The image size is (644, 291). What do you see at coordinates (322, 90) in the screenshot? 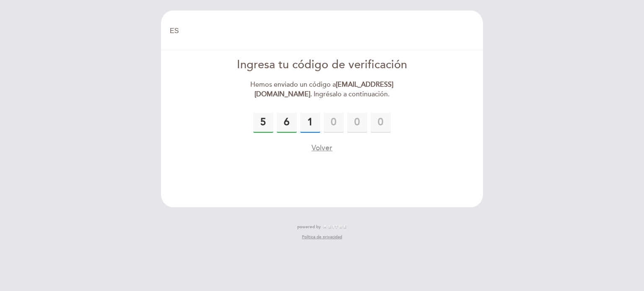
I see `div: Hemos enviado un código a . Ingrésalo a continuación.` at bounding box center [322, 90].